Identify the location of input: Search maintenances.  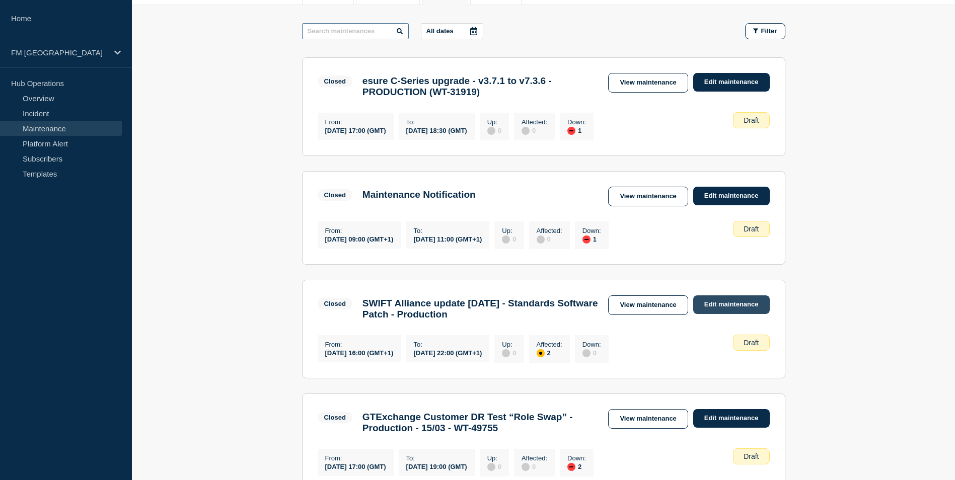
(355, 31).